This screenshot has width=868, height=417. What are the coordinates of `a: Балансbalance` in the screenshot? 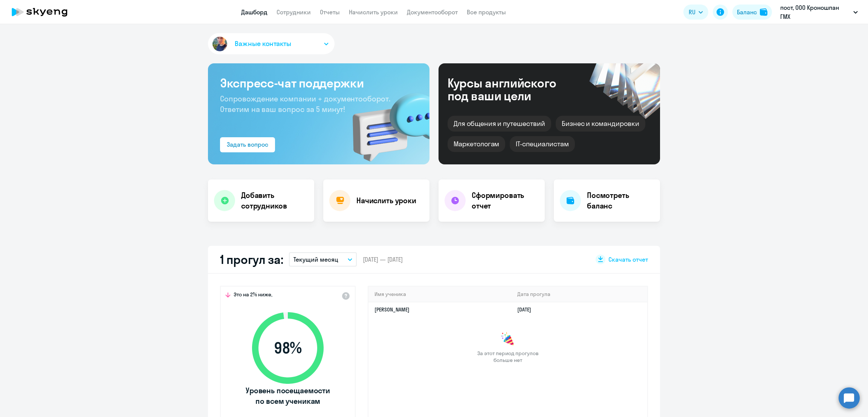 It's located at (752, 12).